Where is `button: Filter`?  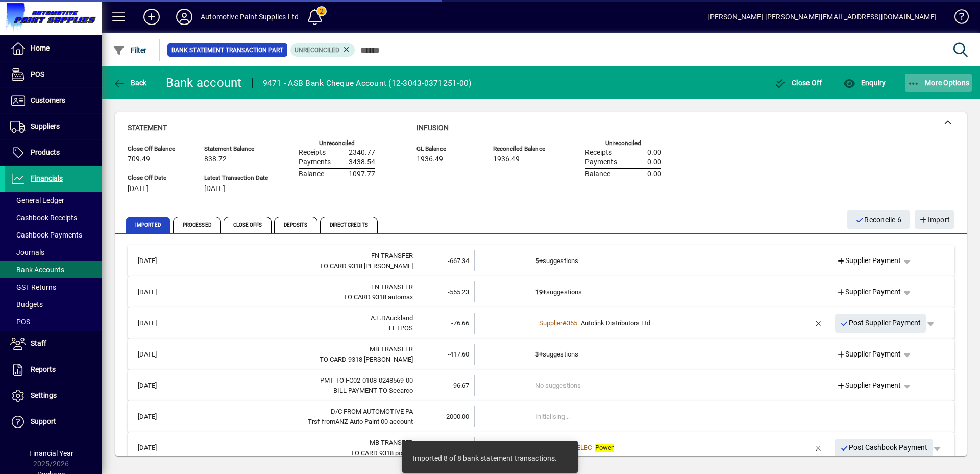 button: Filter is located at coordinates (130, 50).